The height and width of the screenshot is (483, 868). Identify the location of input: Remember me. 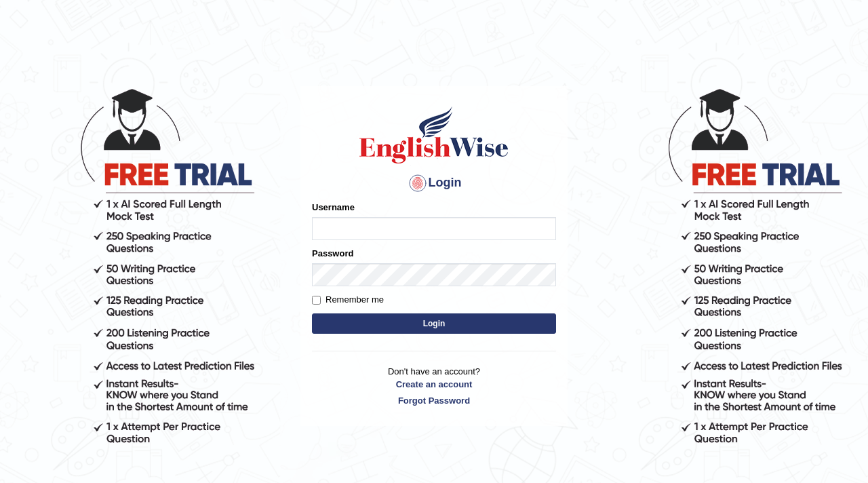
(316, 300).